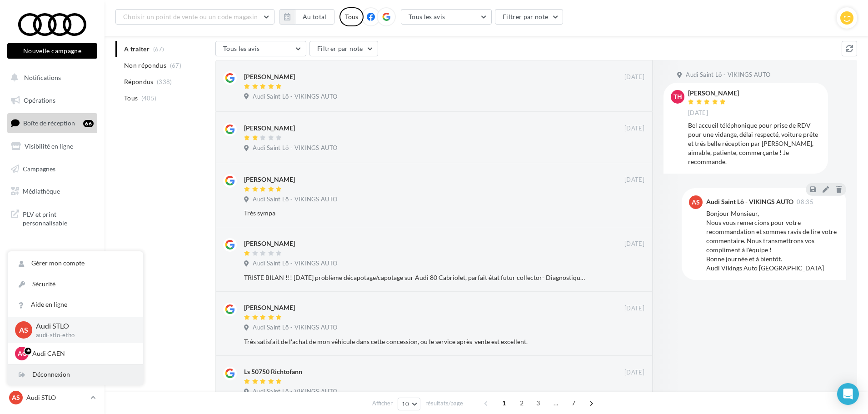 This screenshot has width=868, height=414. Describe the element at coordinates (131, 98) in the screenshot. I see `span: Tous` at that location.